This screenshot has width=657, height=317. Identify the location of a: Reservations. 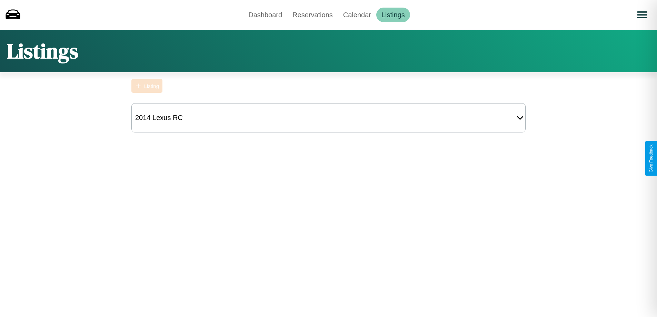
(312, 15).